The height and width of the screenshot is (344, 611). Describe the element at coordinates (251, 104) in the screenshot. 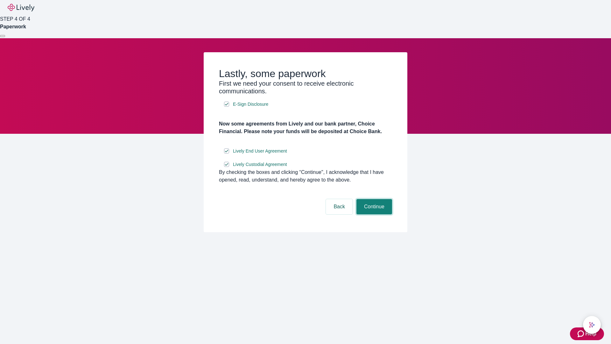

I see `span: E-Sign Disclosure` at that location.